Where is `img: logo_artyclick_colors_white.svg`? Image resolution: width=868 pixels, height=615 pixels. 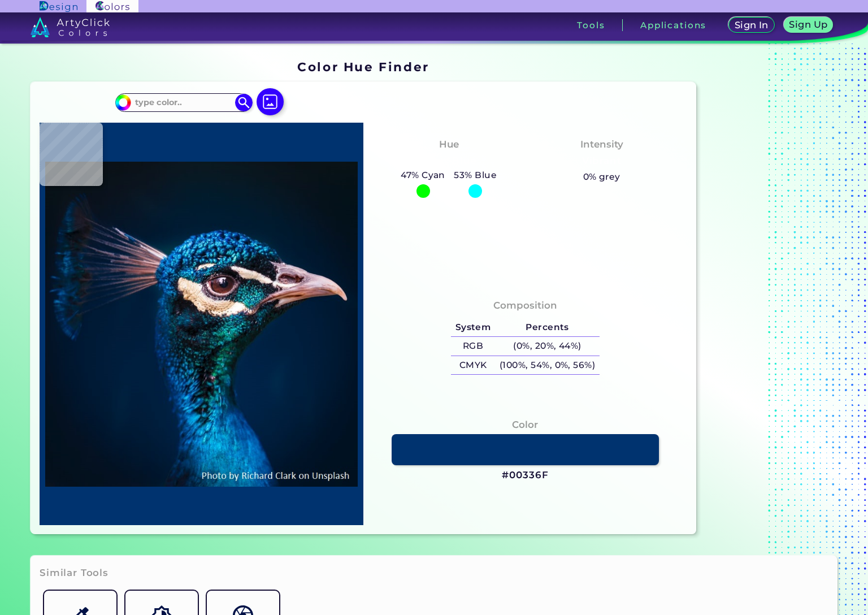 img: logo_artyclick_colors_white.svg is located at coordinates (70, 27).